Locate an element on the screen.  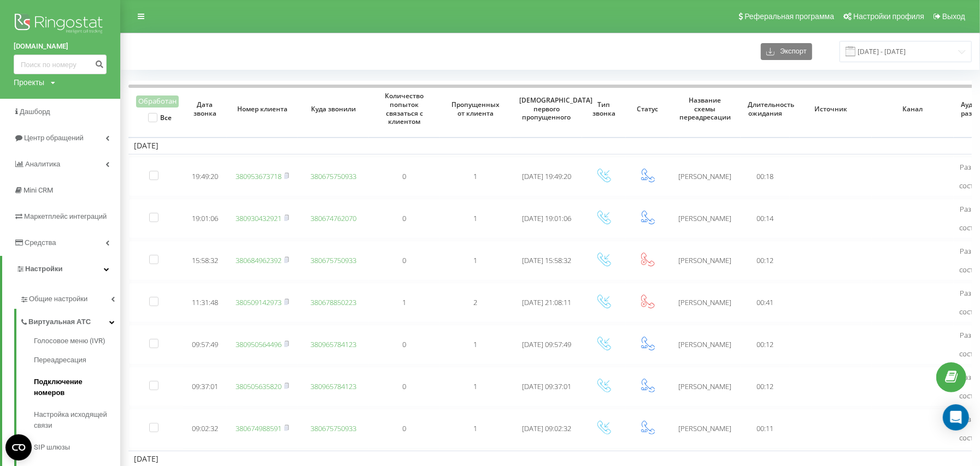
span: Виртуальная АТС is located at coordinates (59, 322).